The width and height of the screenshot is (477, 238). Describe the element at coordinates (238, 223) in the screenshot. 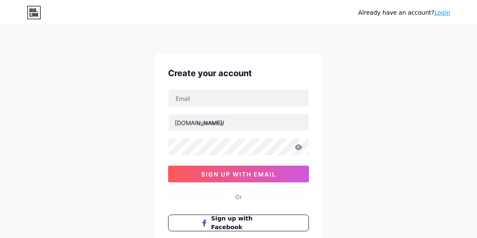

I see `button: Sign up with Facebook` at that location.